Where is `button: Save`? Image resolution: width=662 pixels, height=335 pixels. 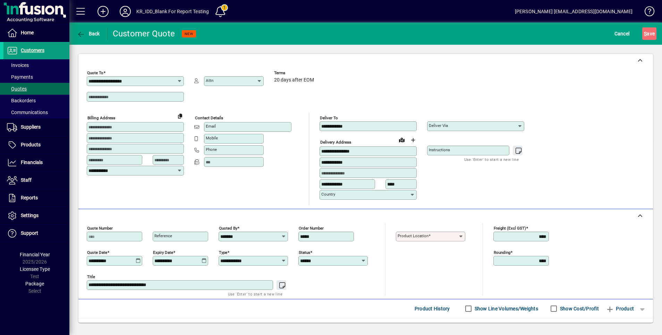 button: Save is located at coordinates (649, 34).